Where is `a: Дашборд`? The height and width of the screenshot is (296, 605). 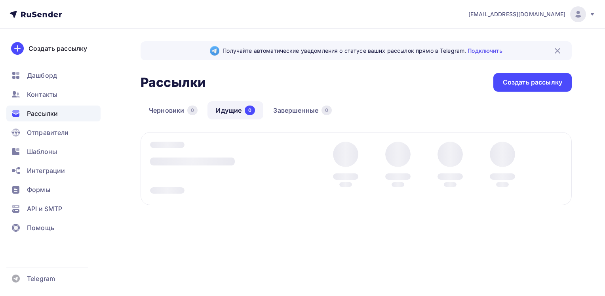 a: Дашборд is located at coordinates (53, 75).